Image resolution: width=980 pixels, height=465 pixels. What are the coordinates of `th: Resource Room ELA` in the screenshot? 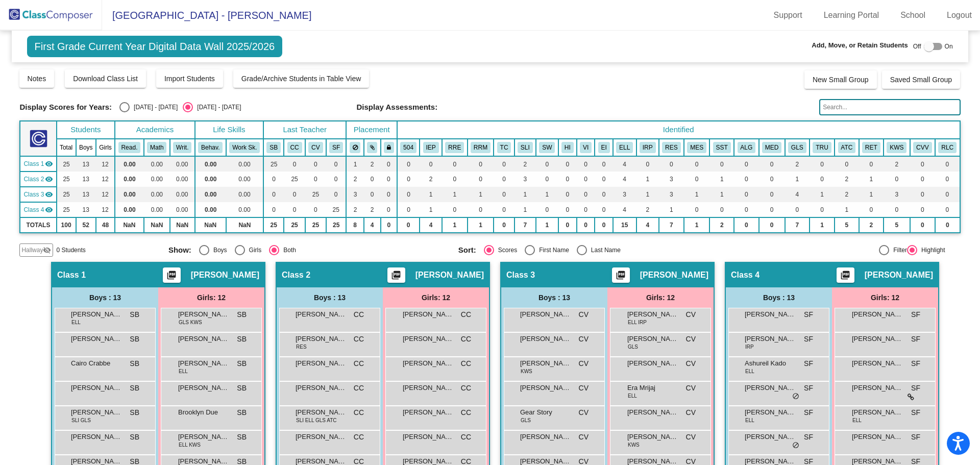 It's located at (455, 147).